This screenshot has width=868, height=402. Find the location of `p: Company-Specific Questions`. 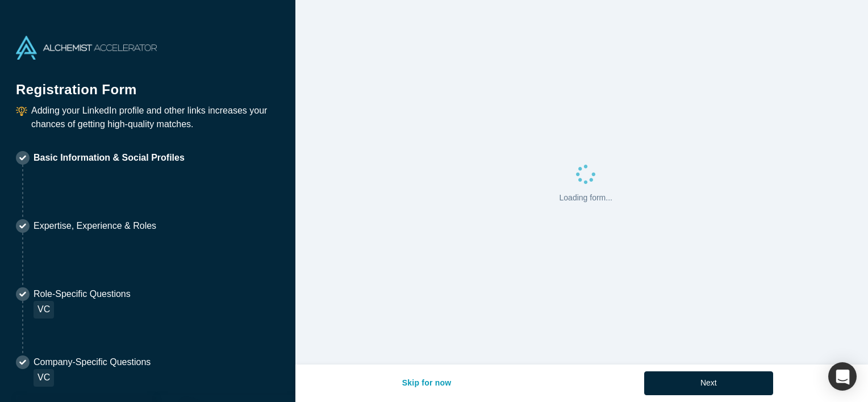

p: Company-Specific Questions is located at coordinates (92, 362).